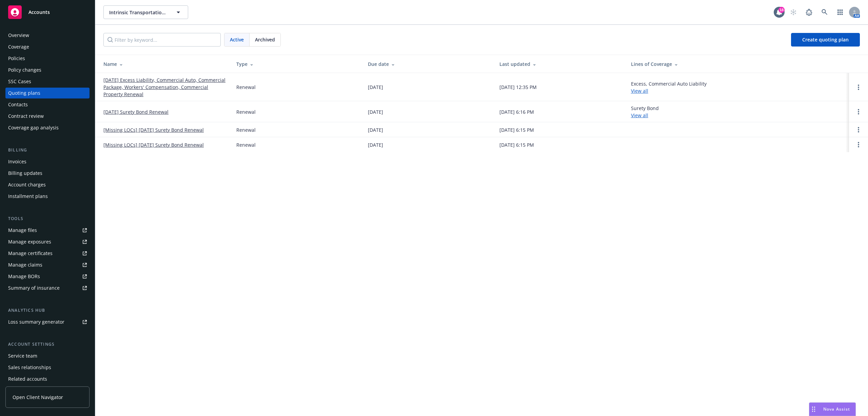  I want to click on a: Manage files, so click(47, 230).